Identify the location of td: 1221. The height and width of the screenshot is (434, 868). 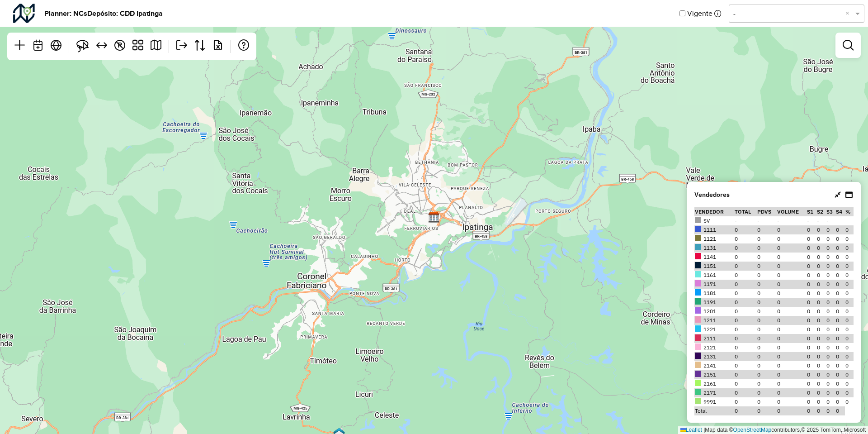
(715, 329).